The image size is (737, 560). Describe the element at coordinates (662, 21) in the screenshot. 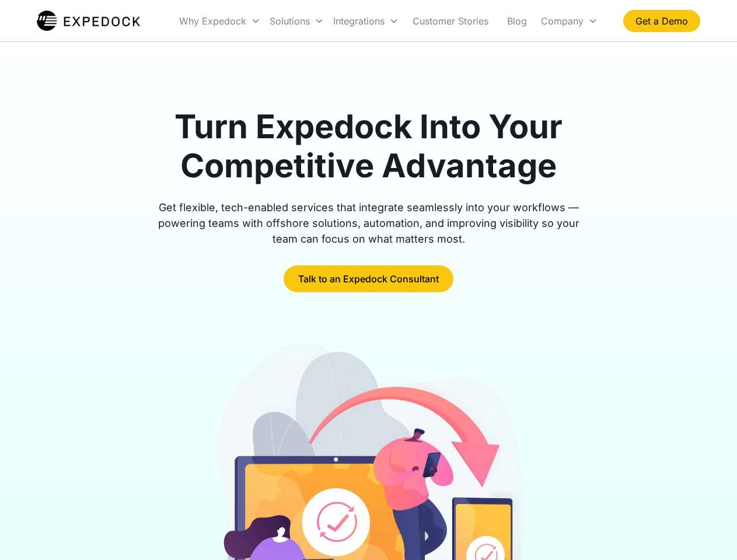

I see `a: Get a Demo` at that location.